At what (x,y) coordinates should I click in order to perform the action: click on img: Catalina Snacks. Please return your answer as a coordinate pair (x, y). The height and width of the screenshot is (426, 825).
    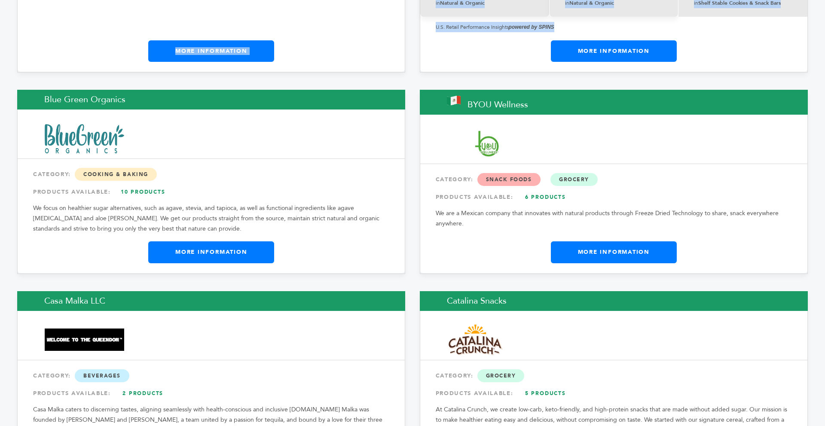
    Looking at the image, I should click on (476, 340).